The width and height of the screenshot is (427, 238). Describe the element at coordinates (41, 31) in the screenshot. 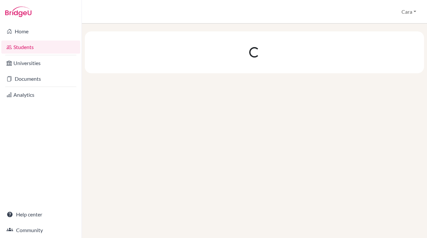

I see `a: Home` at that location.